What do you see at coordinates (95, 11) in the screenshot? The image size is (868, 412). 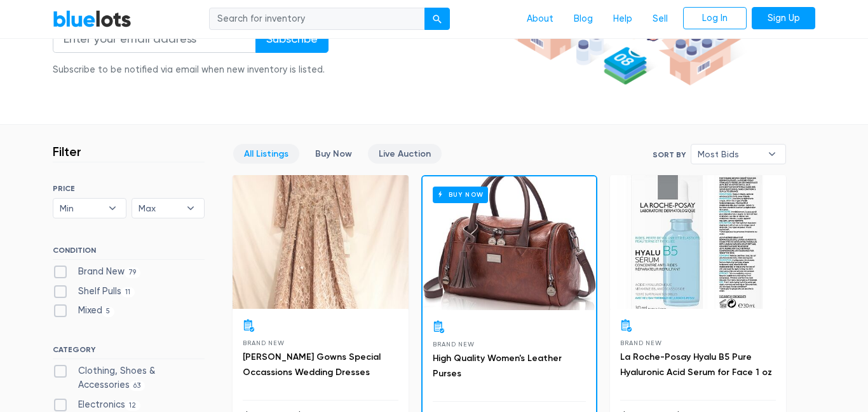 I see `div: Outline` at bounding box center [95, 11].